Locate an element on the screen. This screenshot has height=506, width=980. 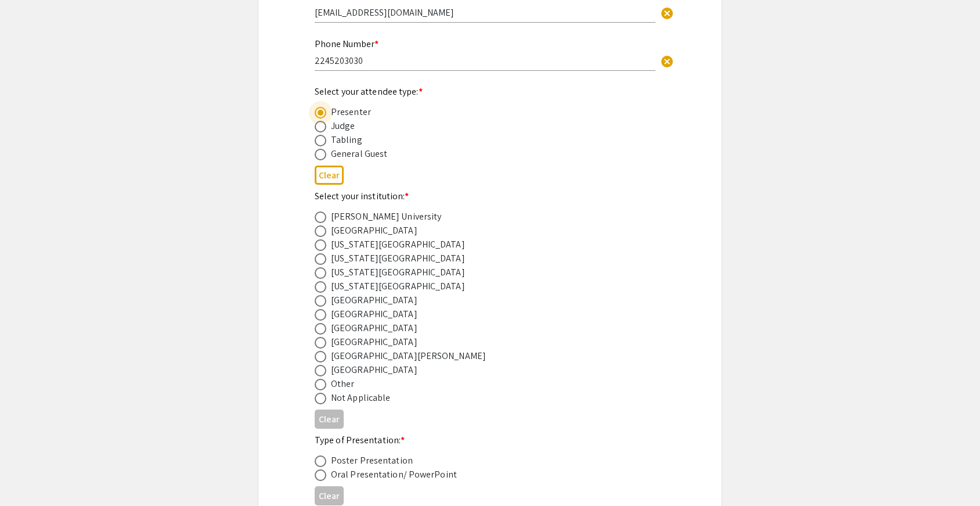
div: Presenter is located at coordinates (351, 112).